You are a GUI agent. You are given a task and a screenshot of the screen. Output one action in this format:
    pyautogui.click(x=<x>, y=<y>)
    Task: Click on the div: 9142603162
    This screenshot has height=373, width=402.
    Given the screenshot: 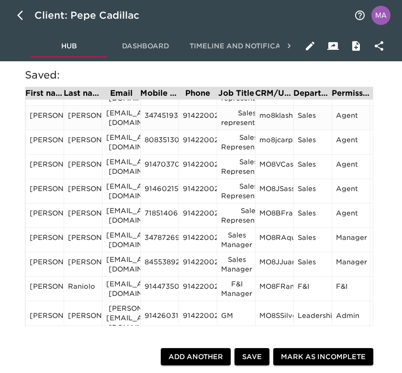 What is the action you would take?
    pyautogui.click(x=159, y=318)
    